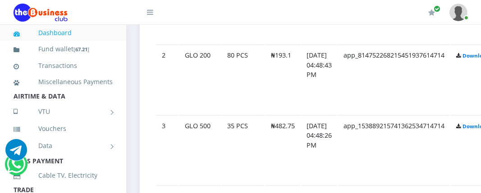 The height and width of the screenshot is (193, 481). Describe the element at coordinates (283, 150) in the screenshot. I see `td: ₦482.75` at that location.